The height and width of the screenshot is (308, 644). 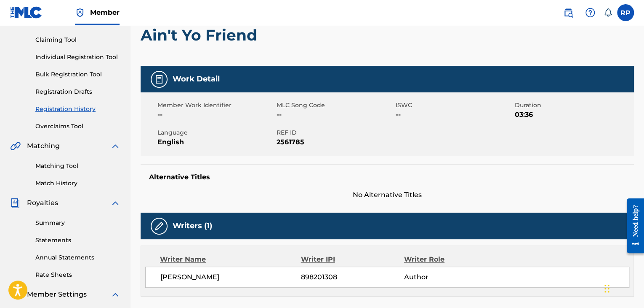 What do you see at coordinates (78, 126) in the screenshot?
I see `a: Overclaims Tool` at bounding box center [78, 126].